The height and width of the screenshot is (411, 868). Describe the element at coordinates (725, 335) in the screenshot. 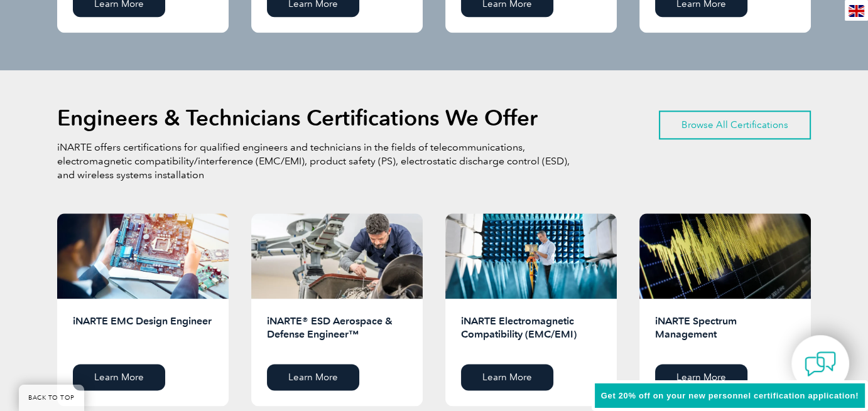

I see `h2: iNARTE Spectrum Management` at that location.